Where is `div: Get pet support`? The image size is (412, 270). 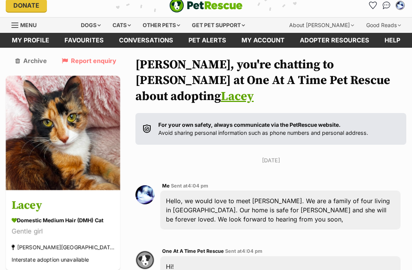
div: Get pet support is located at coordinates (218, 25).